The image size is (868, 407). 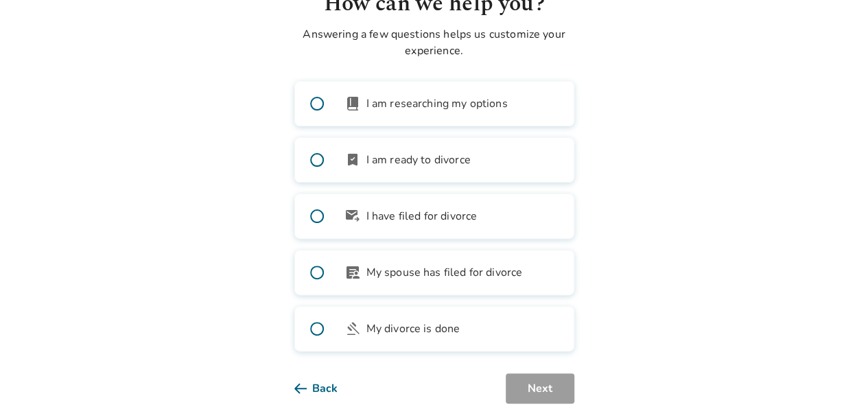 What do you see at coordinates (540, 388) in the screenshot?
I see `button: Next` at bounding box center [540, 388].